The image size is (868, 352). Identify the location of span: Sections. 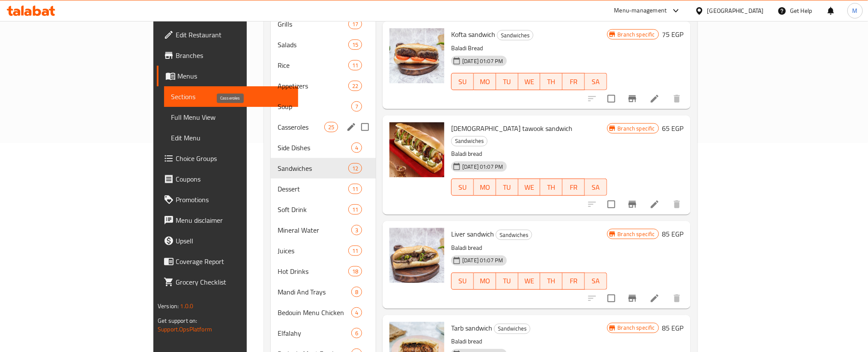
(231, 96).